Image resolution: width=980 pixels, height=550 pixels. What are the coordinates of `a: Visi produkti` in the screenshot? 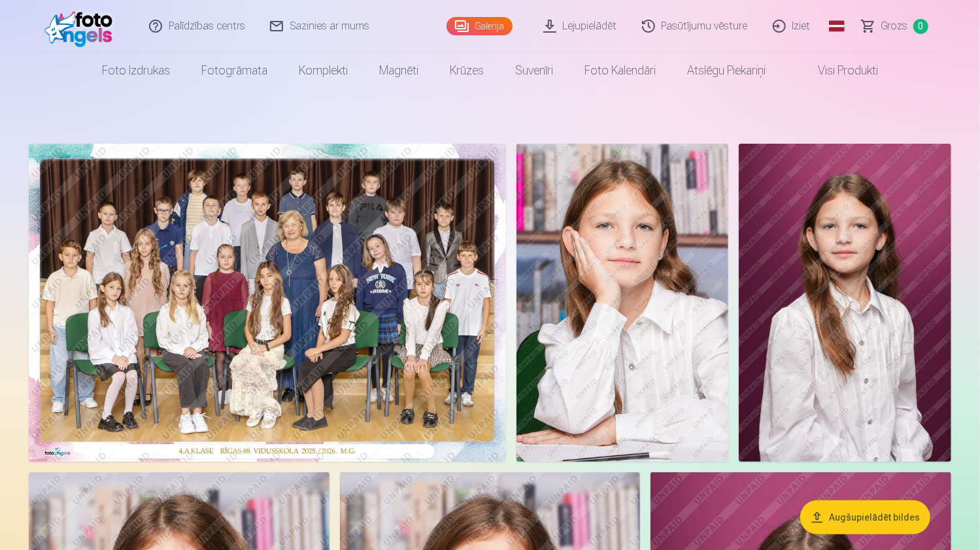 It's located at (838, 70).